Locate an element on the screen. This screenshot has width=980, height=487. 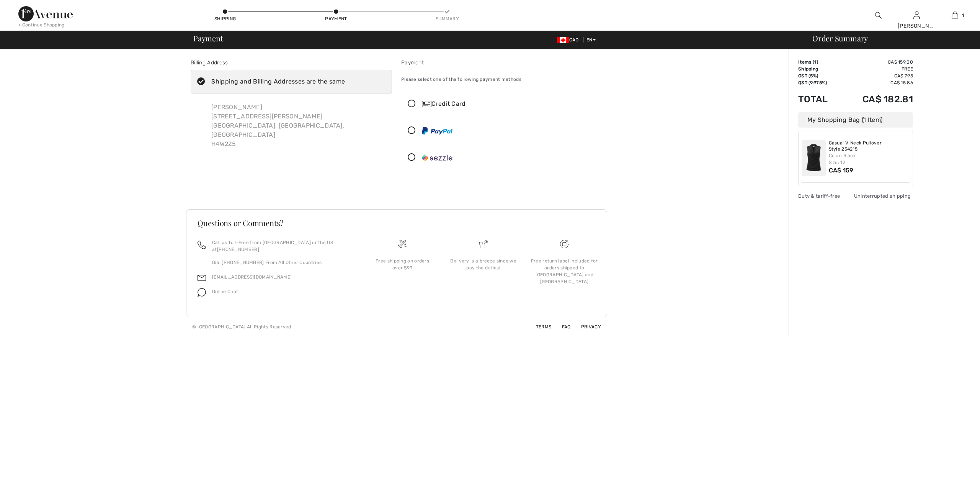
a: Terms is located at coordinates (539, 327).